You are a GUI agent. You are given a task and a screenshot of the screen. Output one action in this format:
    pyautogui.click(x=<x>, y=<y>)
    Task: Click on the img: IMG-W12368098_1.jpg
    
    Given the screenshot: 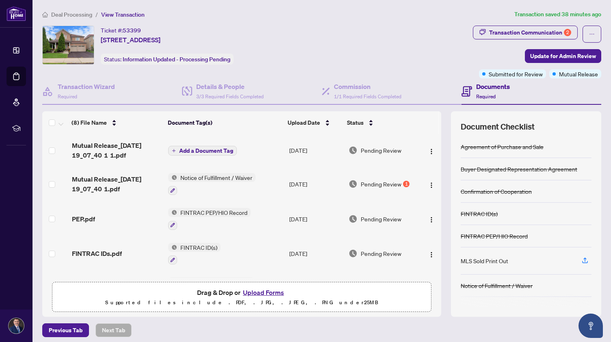 What is the action you would take?
    pyautogui.click(x=68, y=45)
    